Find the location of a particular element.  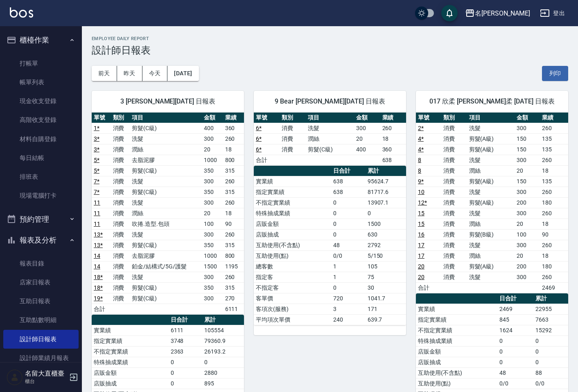

td: 1500 is located at coordinates (386, 224).